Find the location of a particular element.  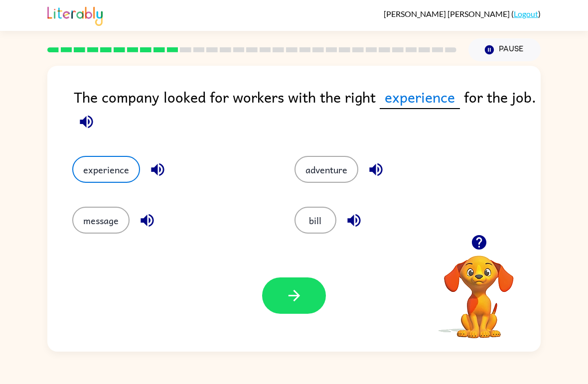

img: Literably is located at coordinates (75, 15).